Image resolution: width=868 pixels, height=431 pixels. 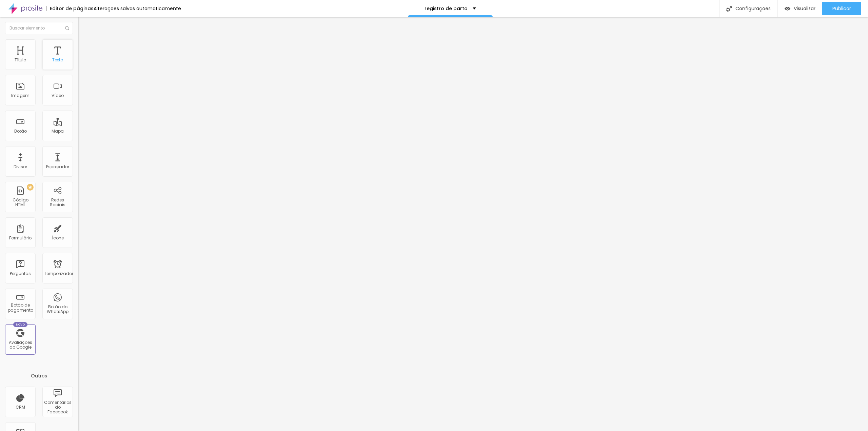 What do you see at coordinates (21, 325) in the screenshot?
I see `font: Novo` at bounding box center [21, 325].